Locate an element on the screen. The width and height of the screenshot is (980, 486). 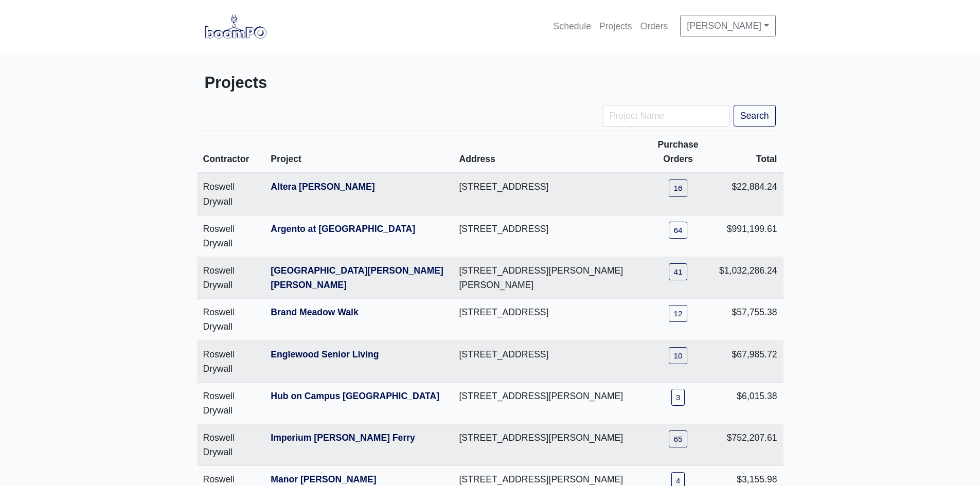
a: 64 is located at coordinates (677, 230).